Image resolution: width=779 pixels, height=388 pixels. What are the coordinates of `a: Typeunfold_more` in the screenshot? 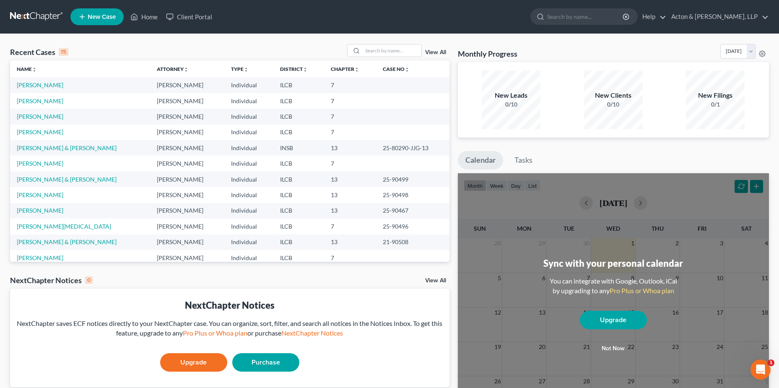 It's located at (240, 69).